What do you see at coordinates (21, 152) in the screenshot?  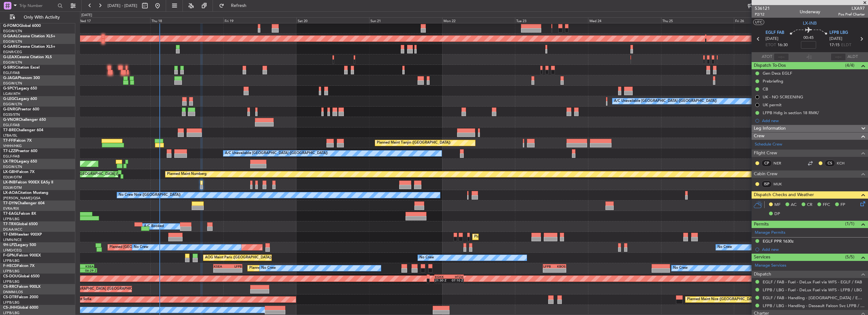 I see `a: T7-LZZIPraetor 600` at bounding box center [21, 152].